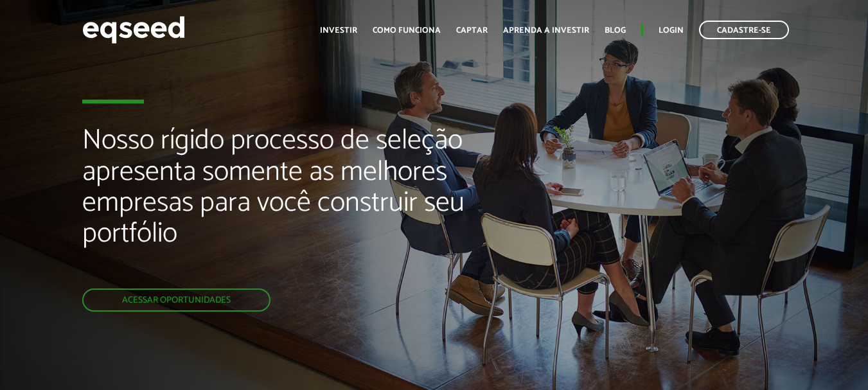  What do you see at coordinates (615, 30) in the screenshot?
I see `a: Blog` at bounding box center [615, 30].